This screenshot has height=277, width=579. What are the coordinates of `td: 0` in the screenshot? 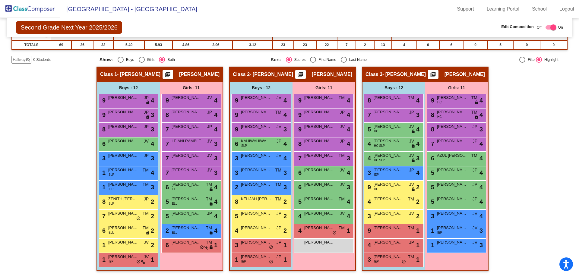 It's located at (553, 45).